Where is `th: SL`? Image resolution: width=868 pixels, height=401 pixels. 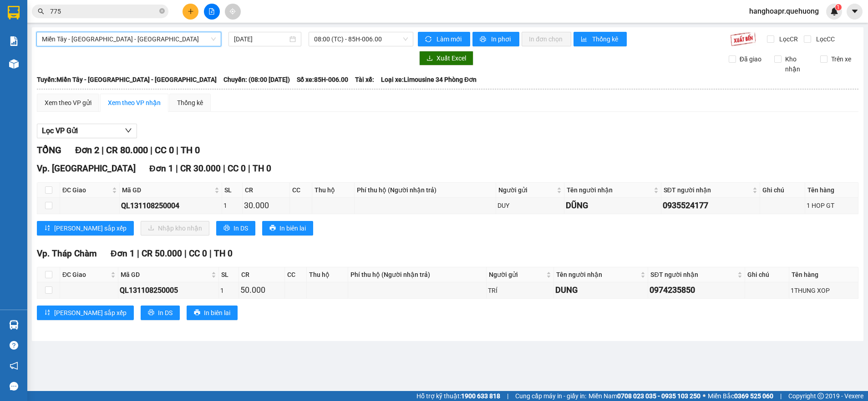 th: SL is located at coordinates (232, 190).